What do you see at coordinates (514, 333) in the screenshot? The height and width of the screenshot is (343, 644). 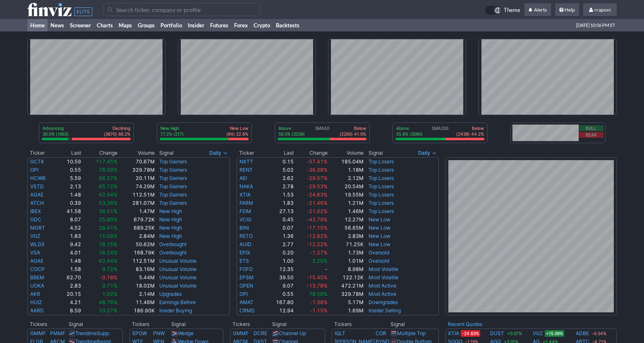 I see `span: +0.07%` at bounding box center [514, 333].